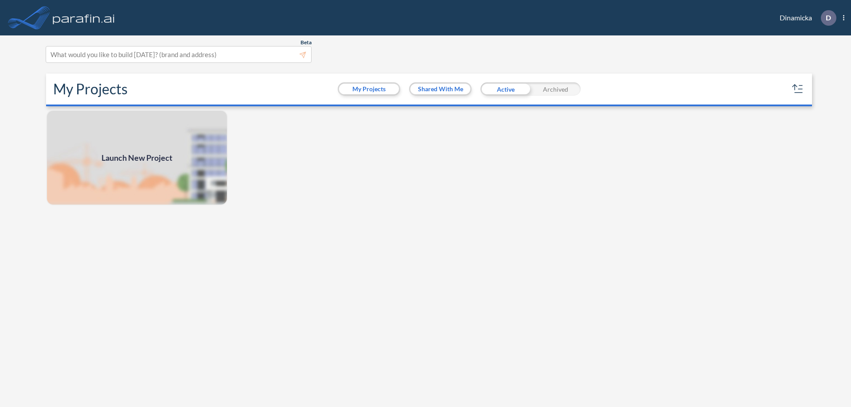  What do you see at coordinates (90, 89) in the screenshot?
I see `h2: My Projects` at bounding box center [90, 89].